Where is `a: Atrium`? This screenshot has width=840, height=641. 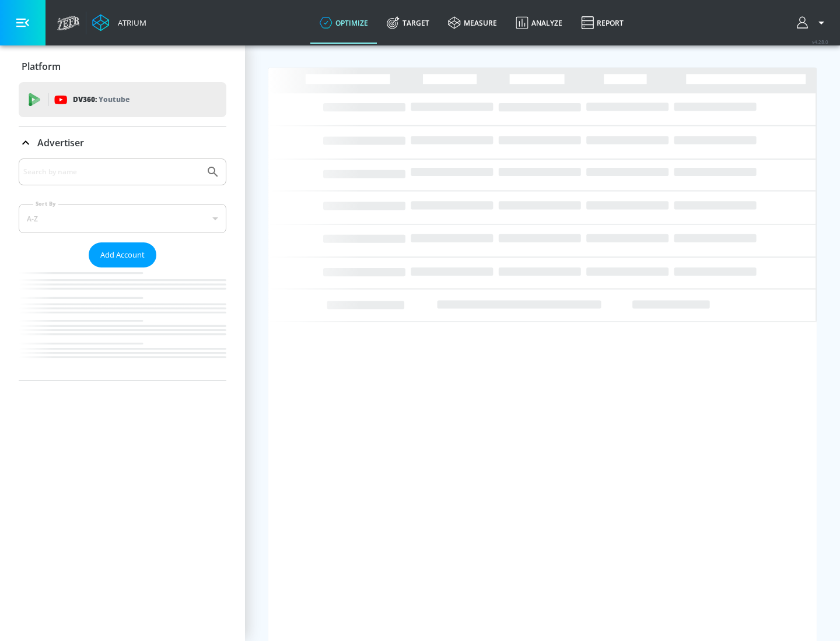 a: Atrium is located at coordinates (119, 23).